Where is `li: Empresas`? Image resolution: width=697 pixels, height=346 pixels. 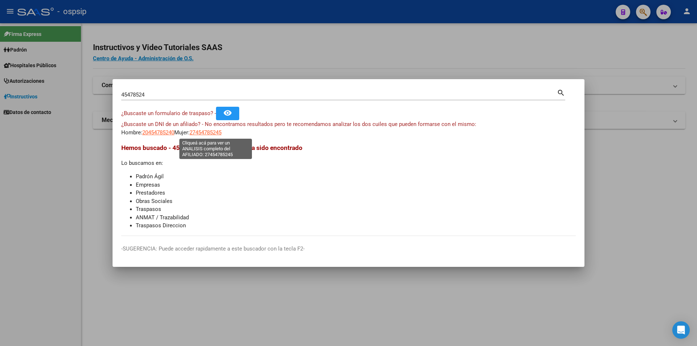
li: Empresas is located at coordinates (356, 185).